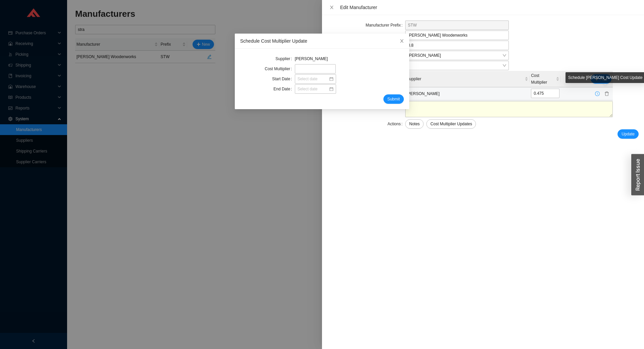 This screenshot has height=349, width=644. Describe the element at coordinates (628, 134) in the screenshot. I see `span: Update` at that location.